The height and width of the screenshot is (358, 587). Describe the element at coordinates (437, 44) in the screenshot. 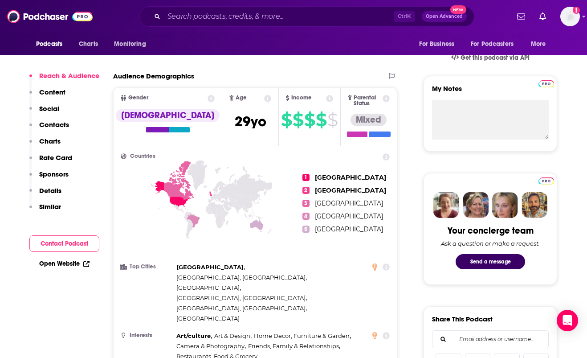

I see `span: For Business` at that location.